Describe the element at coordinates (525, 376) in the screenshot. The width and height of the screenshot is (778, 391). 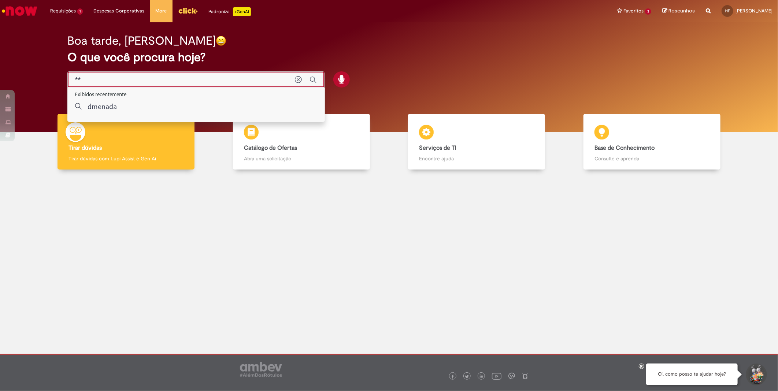
I see `img: logo_footer_naosei.png` at that location.